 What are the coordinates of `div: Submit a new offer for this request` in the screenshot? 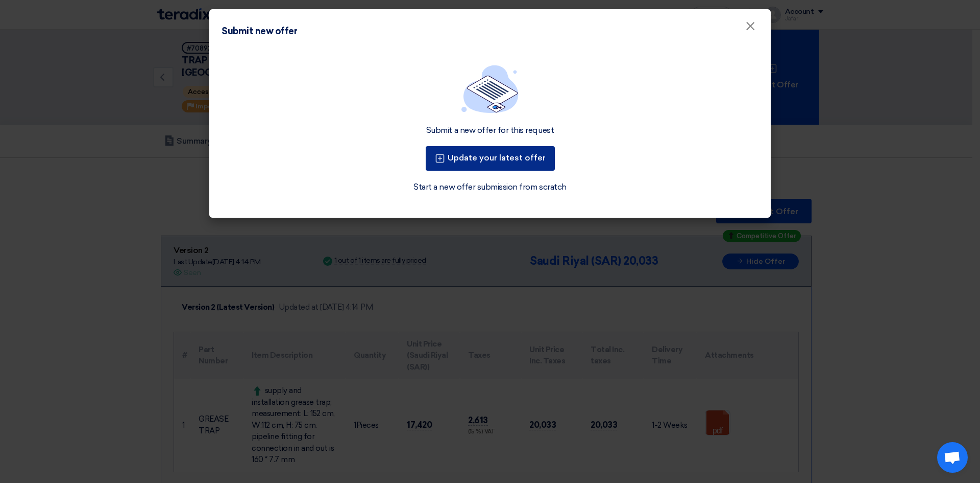 It's located at (490, 131).